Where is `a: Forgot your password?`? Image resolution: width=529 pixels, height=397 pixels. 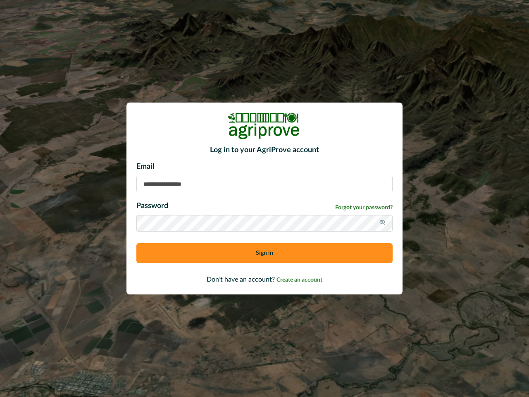 a: Forgot your password? is located at coordinates (364, 207).